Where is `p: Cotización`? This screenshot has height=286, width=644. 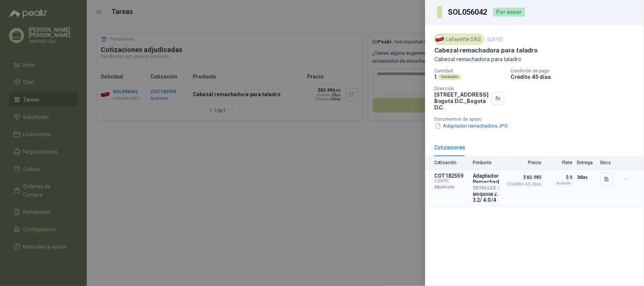 p: Cotización is located at coordinates (451, 163).